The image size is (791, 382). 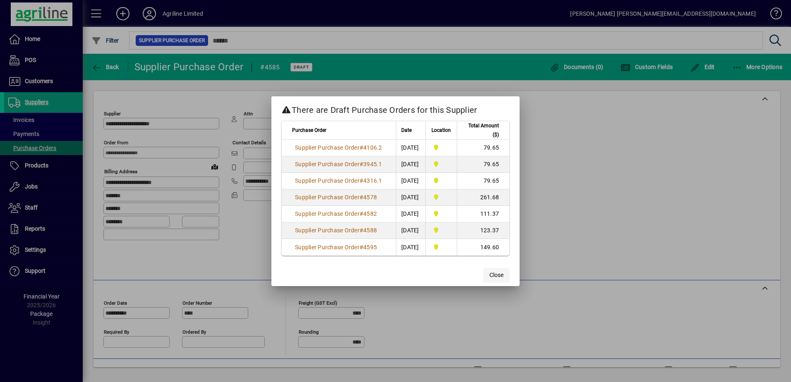 I want to click on span: 4578, so click(x=370, y=197).